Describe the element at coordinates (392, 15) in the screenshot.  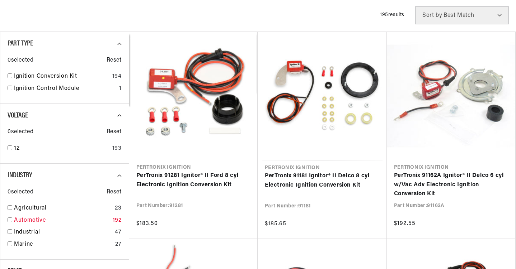
I see `span: 195 results` at that location.